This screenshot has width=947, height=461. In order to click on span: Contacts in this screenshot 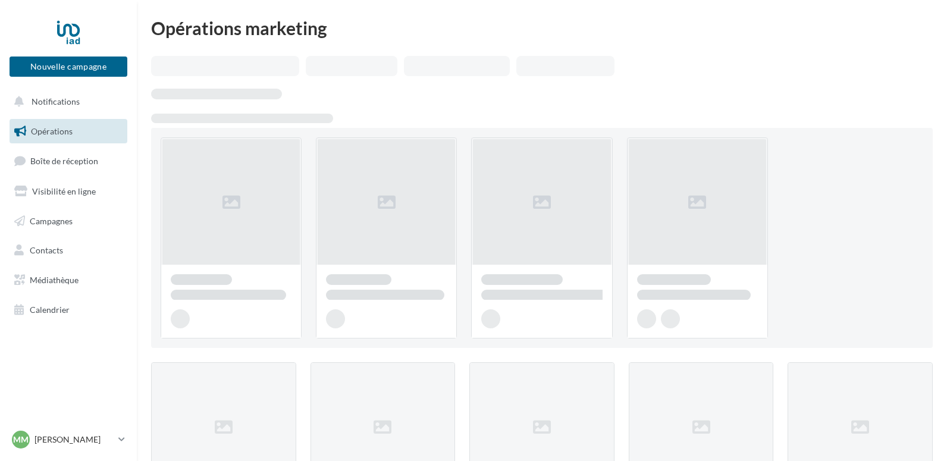, I will do `click(46, 250)`.